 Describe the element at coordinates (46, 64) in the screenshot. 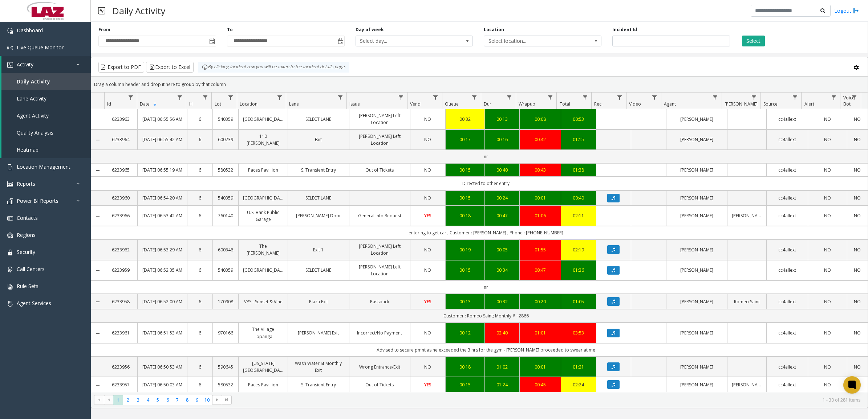

I see `a: Activity` at that location.